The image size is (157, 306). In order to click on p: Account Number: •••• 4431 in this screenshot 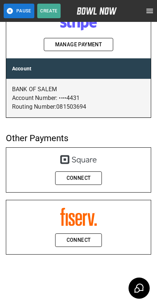, I will do `click(78, 98)`.